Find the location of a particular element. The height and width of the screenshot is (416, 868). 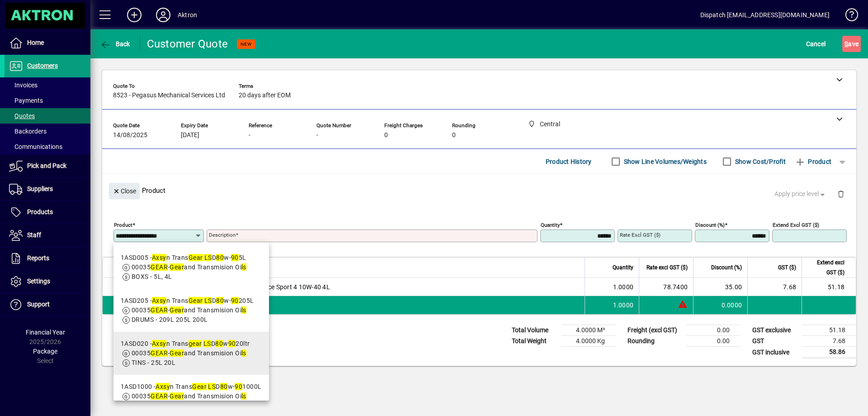

app-page-header-button: Close is located at coordinates (124, 190).